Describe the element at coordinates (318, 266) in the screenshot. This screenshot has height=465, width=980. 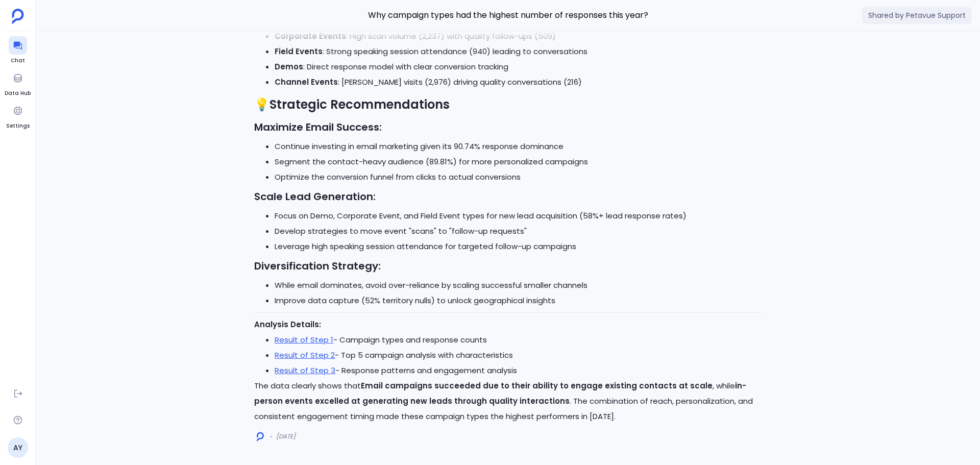
I see `strong: Diversification Strategy:` at that location.